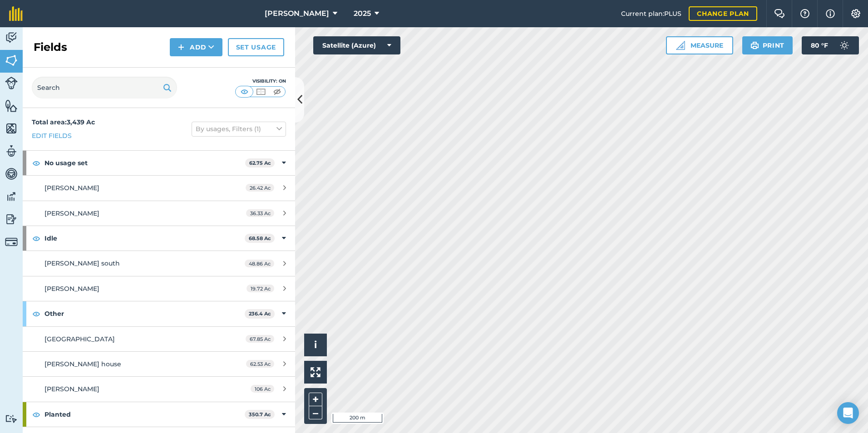  What do you see at coordinates (820, 46) in the screenshot?
I see `span: 80 ° F` at bounding box center [820, 46].